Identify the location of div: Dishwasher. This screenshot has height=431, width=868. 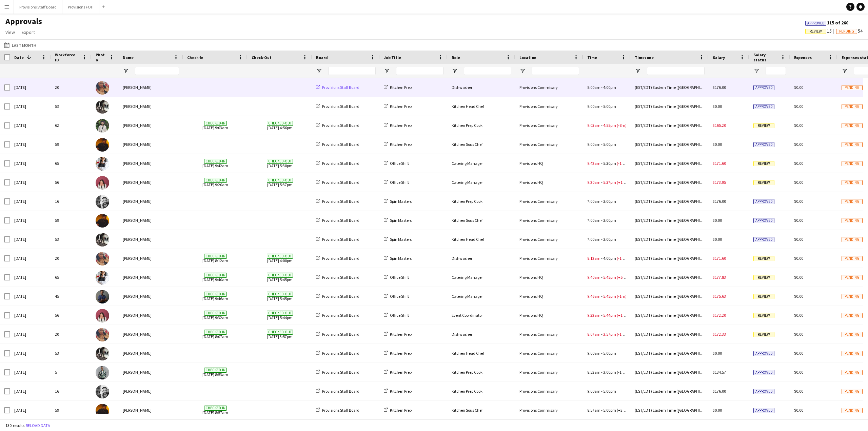
(482, 334).